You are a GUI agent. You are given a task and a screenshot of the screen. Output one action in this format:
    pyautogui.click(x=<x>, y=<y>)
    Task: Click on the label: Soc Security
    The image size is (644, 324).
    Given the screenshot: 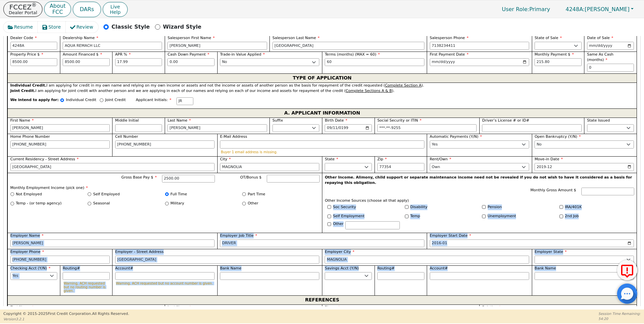 What is the action you would take?
    pyautogui.click(x=344, y=207)
    